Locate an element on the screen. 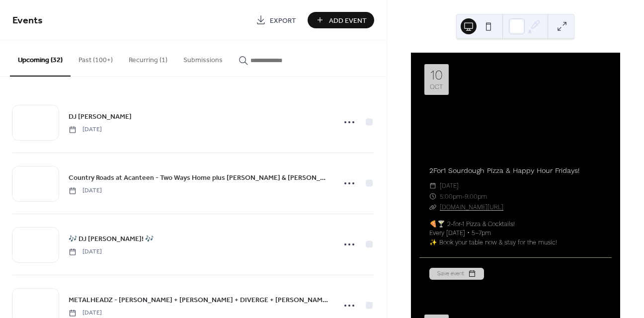 The image size is (644, 318). span: Add Event is located at coordinates (348, 20).